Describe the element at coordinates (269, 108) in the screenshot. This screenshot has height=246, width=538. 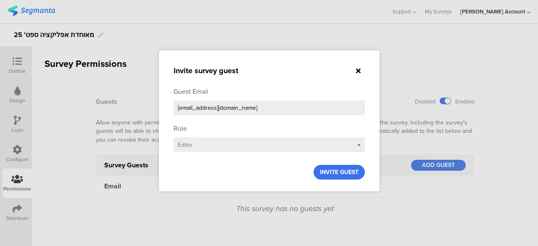
I see `input: name@domain.com` at that location.